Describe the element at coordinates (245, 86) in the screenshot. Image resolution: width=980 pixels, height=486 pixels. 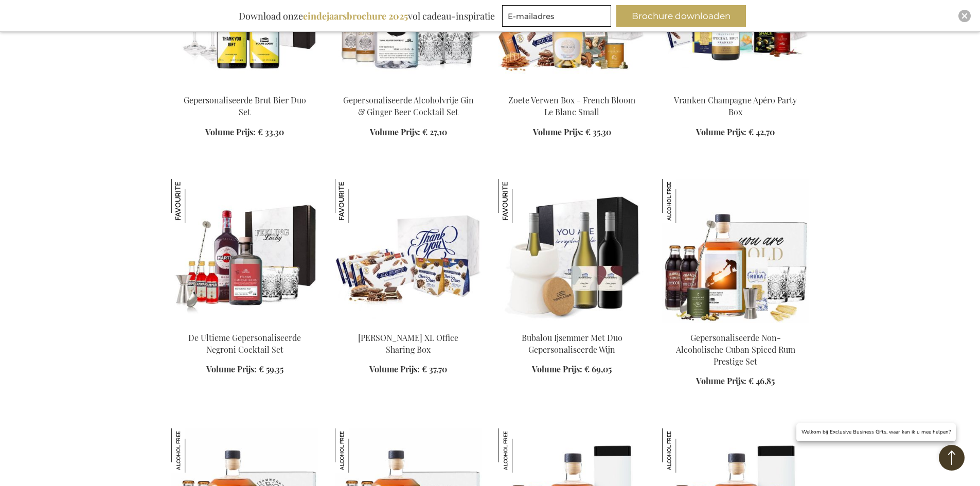
I see `a: Personalised Champagne Beer Gepersonaliseerde Brut Bier Duo Set` at that location.